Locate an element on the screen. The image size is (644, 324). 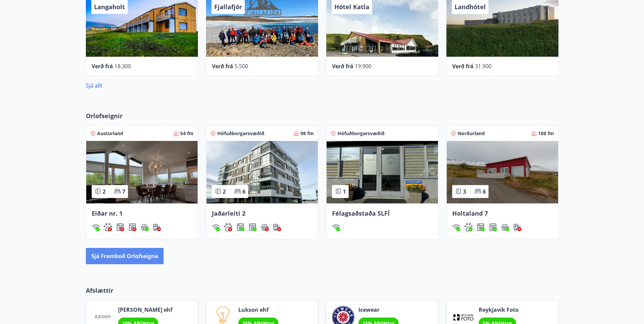
span: Reykjavik Foto is located at coordinates (499, 310).